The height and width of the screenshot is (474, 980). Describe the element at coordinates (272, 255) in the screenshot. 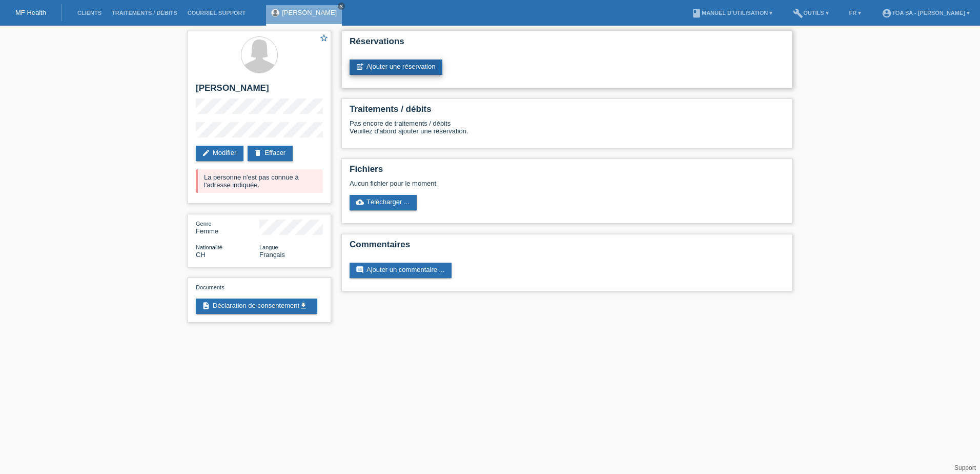

I see `span: Français` at that location.